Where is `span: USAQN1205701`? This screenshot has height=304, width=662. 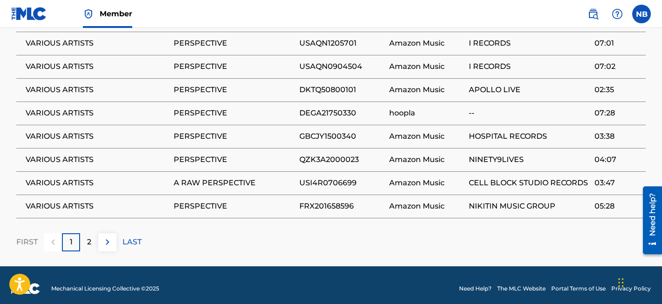
span: USAQN1205701 is located at coordinates (341, 43).